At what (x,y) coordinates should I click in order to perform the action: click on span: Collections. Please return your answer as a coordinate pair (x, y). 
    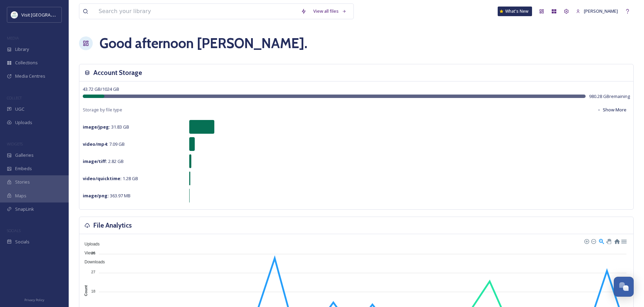
    Looking at the image, I should click on (27, 63).